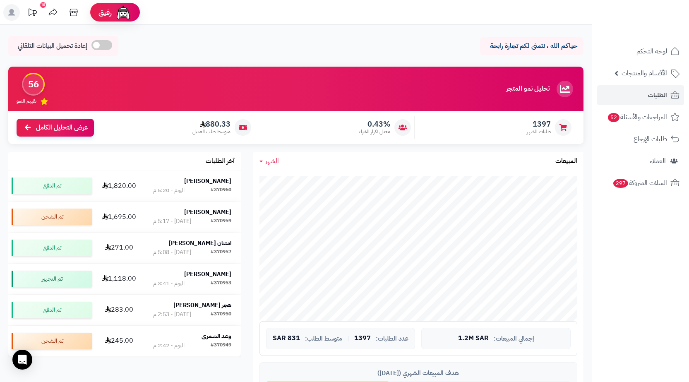 This screenshot has width=689, height=382. I want to click on span: 297, so click(621, 183).